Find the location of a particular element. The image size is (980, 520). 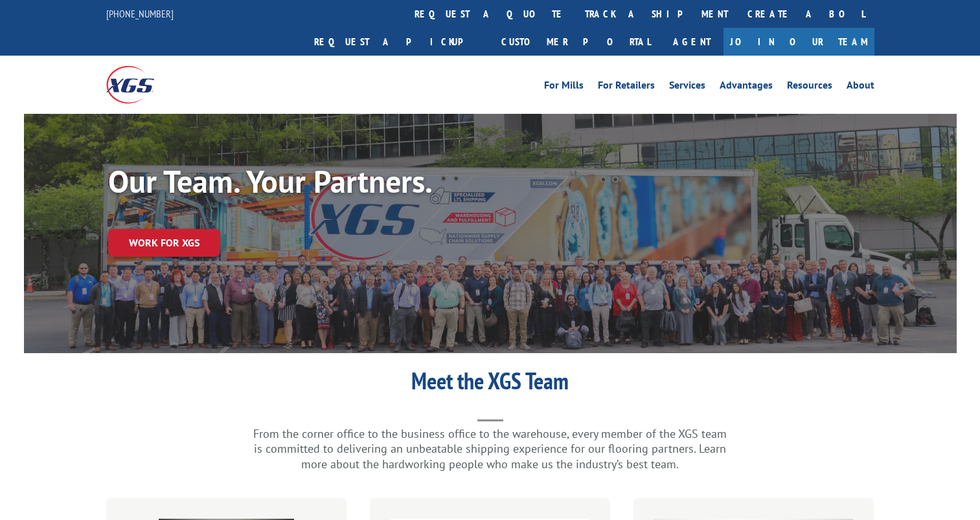

a: For Retailers is located at coordinates (626, 88).